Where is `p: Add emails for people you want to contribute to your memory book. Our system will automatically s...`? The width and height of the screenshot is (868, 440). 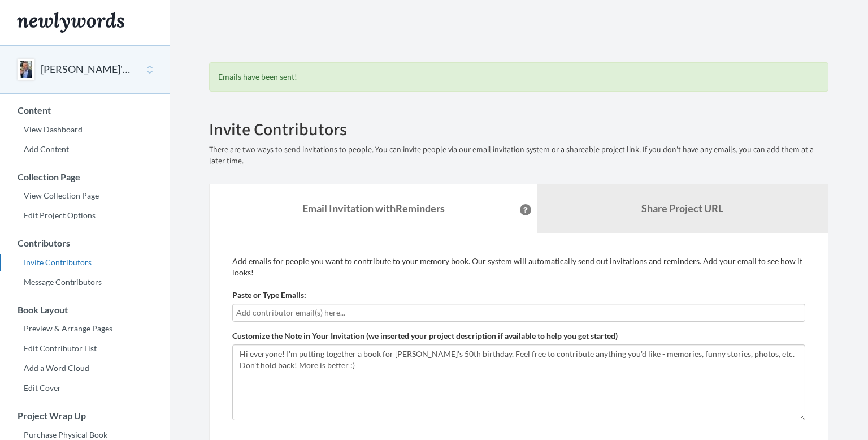 p: Add emails for people you want to contribute to your memory book. Our system will automatically s... is located at coordinates (519, 267).